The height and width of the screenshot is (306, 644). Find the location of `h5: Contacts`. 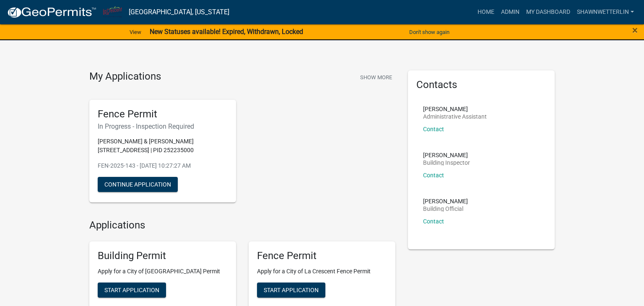

h5: Contacts is located at coordinates (481, 85).